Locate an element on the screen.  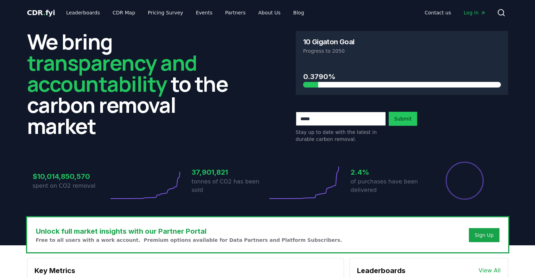
div: Percentage of sales delivered is located at coordinates (464, 181).